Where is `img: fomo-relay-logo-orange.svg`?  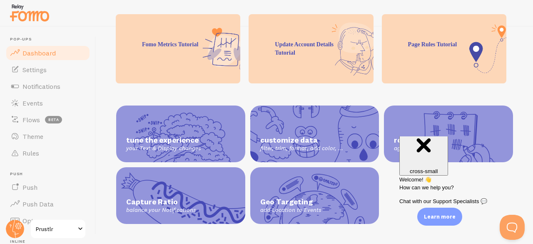 img: fomo-relay-logo-orange.svg is located at coordinates (30, 12).